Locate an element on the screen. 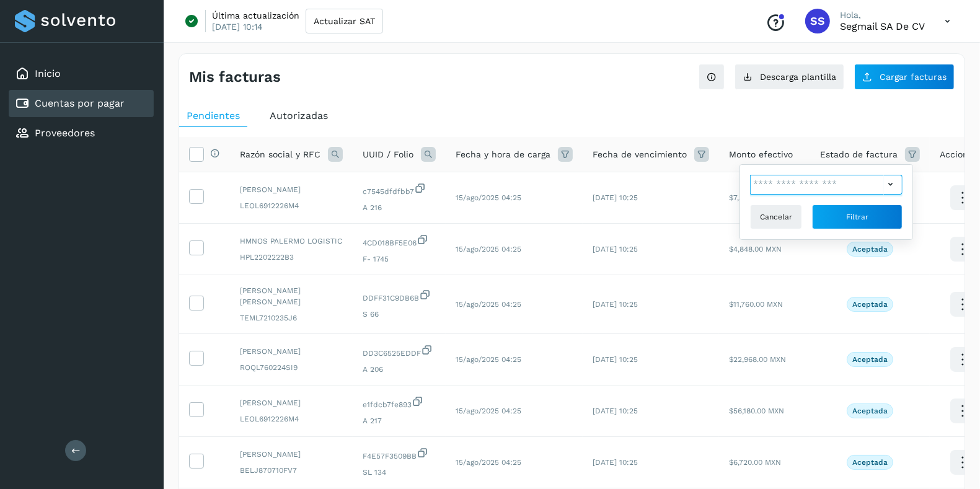 The width and height of the screenshot is (980, 489). span: SL 134 is located at coordinates (399, 472).